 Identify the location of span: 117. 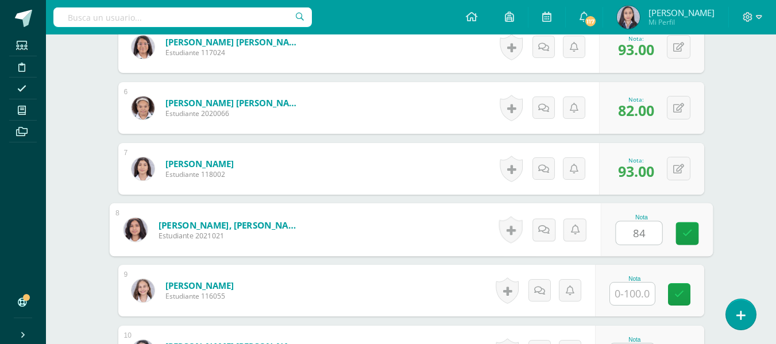
(591, 21).